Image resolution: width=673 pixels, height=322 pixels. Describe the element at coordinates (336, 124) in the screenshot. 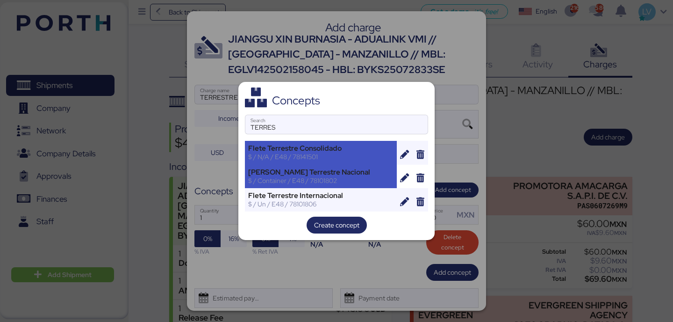

I see `input: Search` at that location.